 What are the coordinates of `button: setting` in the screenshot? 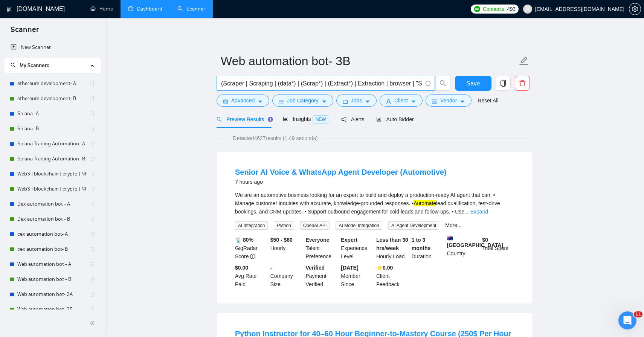 It's located at (635, 9).